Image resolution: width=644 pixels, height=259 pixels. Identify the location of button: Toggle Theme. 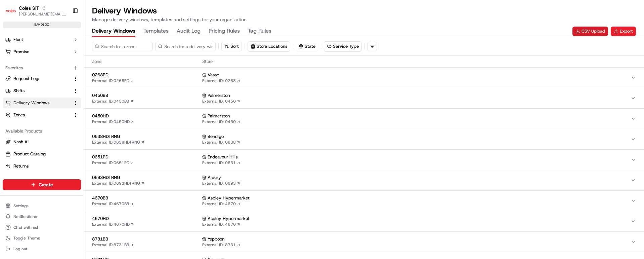
(41, 238).